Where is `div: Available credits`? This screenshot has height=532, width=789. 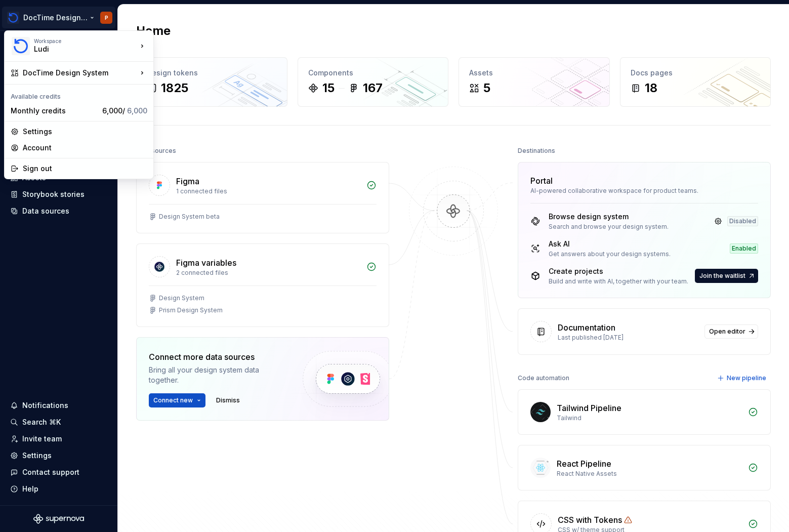 div: Available credits is located at coordinates (79, 95).